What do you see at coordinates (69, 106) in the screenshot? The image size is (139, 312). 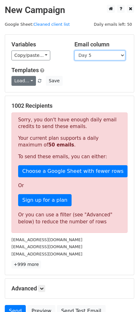 I see `h5: 1002 Recipients` at bounding box center [69, 106].